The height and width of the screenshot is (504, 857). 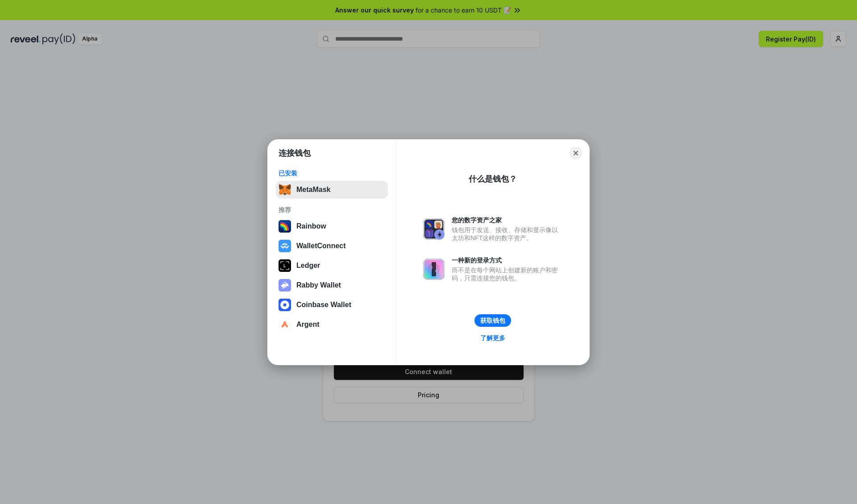 What do you see at coordinates (332, 266) in the screenshot?
I see `button: Ledger` at bounding box center [332, 266].